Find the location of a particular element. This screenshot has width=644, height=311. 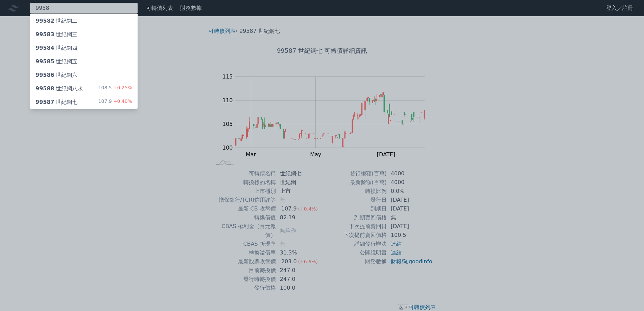

span: 99587 is located at coordinates (45, 102).